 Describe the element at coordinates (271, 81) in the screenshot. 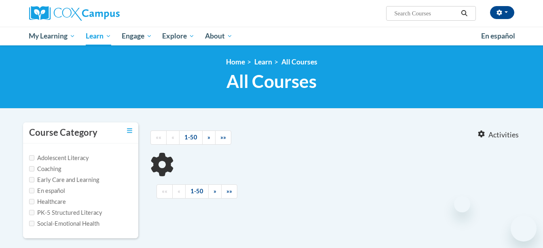

I see `span: All Courses` at that location.